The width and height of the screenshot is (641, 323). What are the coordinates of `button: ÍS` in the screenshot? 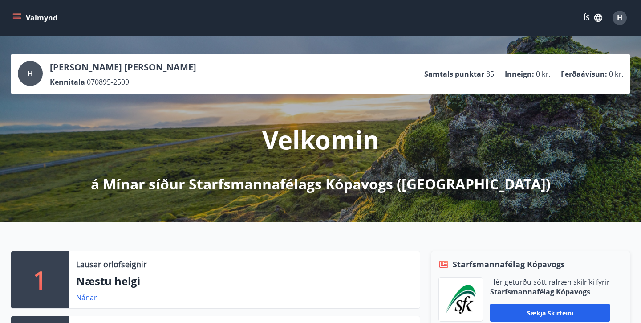 It's located at (593, 18).